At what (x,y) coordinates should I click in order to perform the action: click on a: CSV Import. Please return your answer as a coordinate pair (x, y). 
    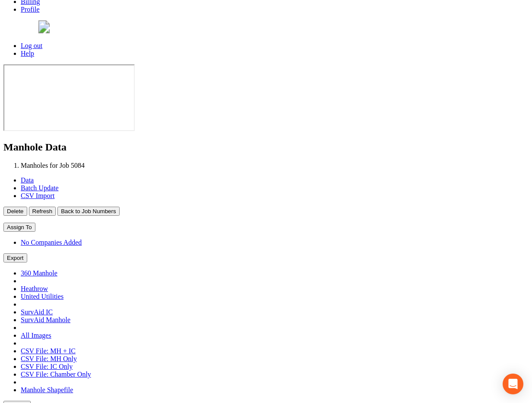
    Looking at the image, I should click on (38, 196).